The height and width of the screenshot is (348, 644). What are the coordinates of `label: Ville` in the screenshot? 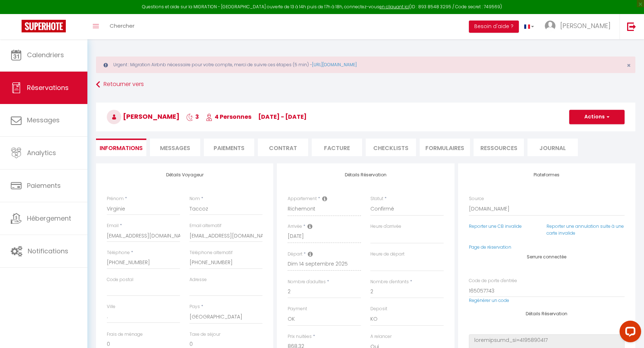 It's located at (111, 307).